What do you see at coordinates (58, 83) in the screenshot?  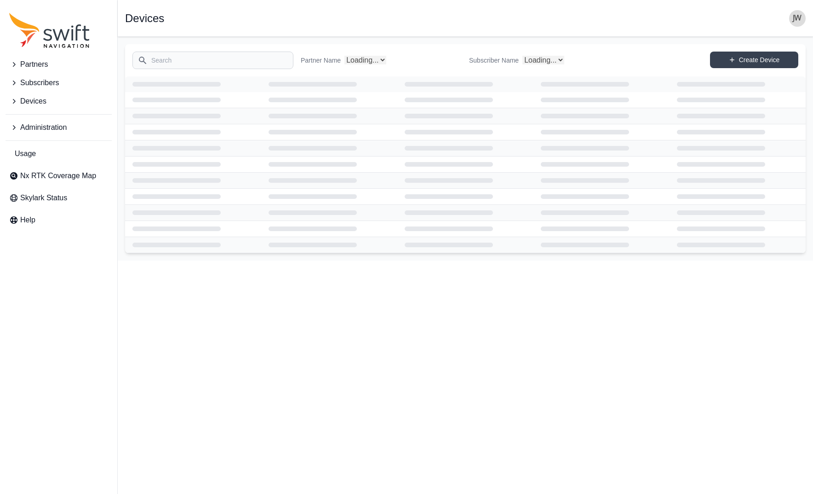 I see `button: Subscribers` at bounding box center [58, 83].